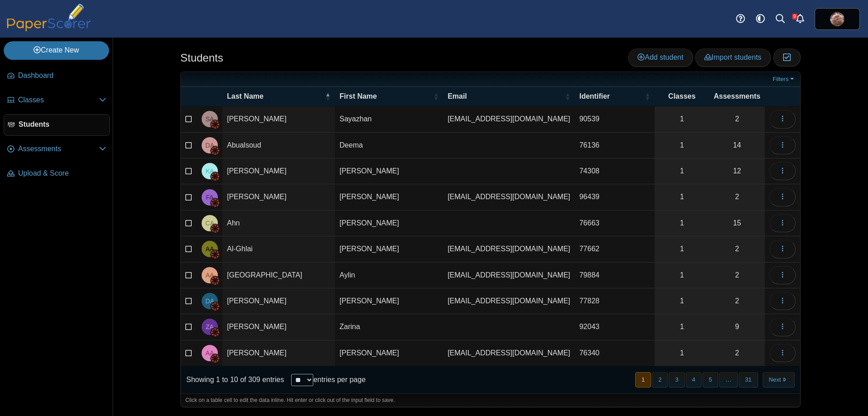  What do you see at coordinates (736, 171) in the screenshot?
I see `a: 12` at bounding box center [736, 171].